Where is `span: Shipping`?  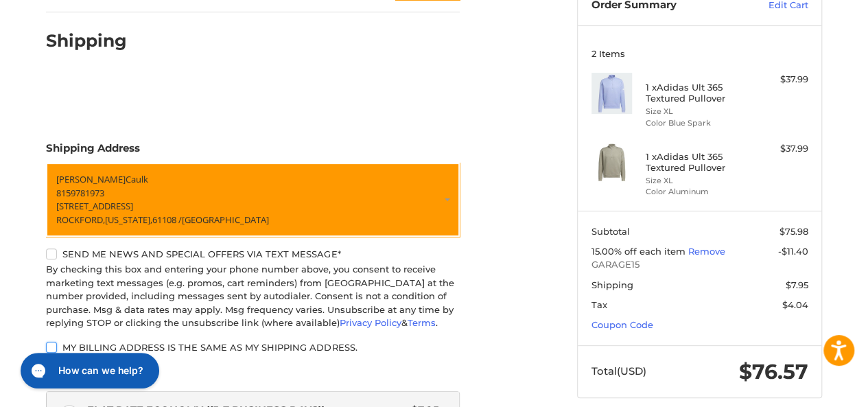
span: Shipping is located at coordinates (612, 285).